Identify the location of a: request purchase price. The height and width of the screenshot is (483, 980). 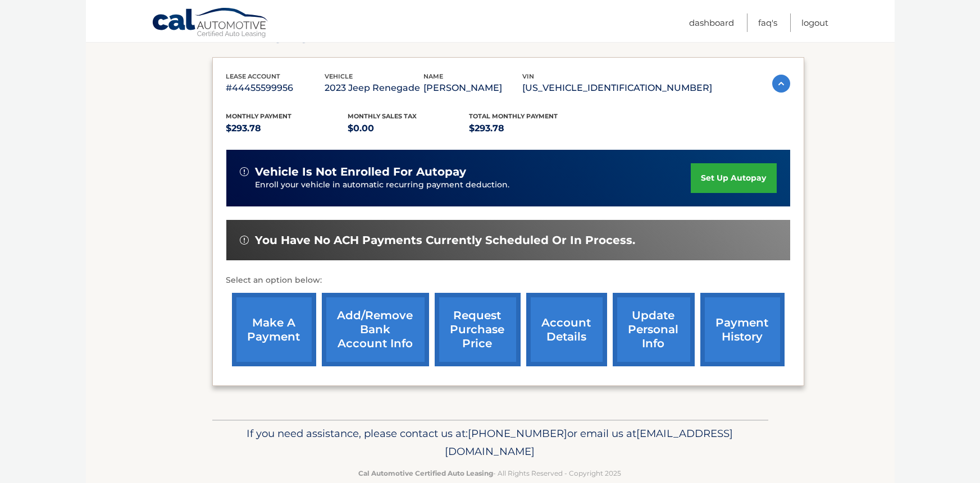
(477, 329).